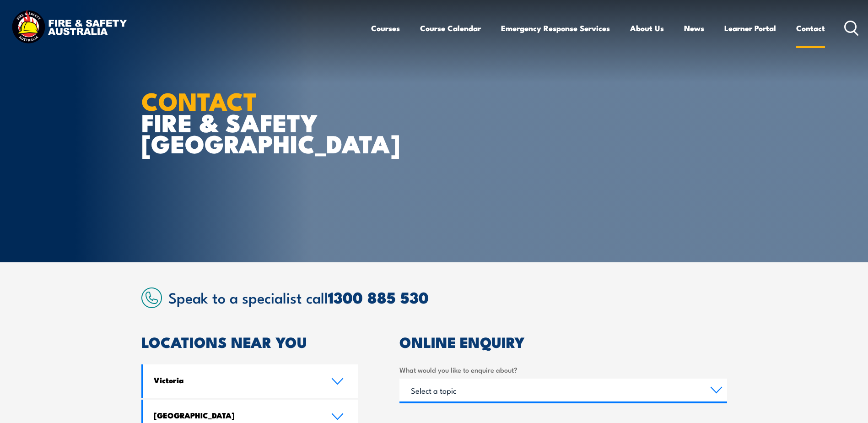 Image resolution: width=868 pixels, height=423 pixels. I want to click on h2: Speak to a specialist call, so click(448, 297).